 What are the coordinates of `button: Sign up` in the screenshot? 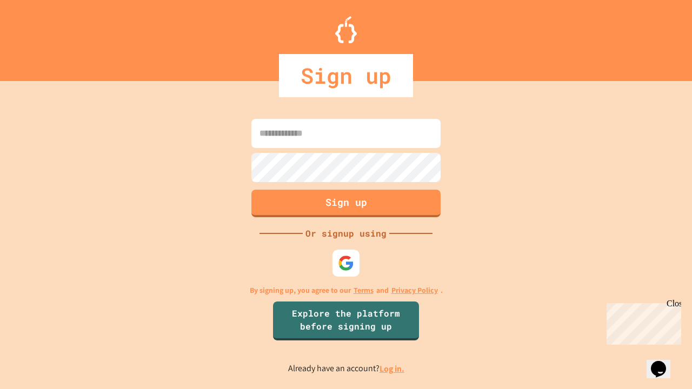 It's located at (346, 203).